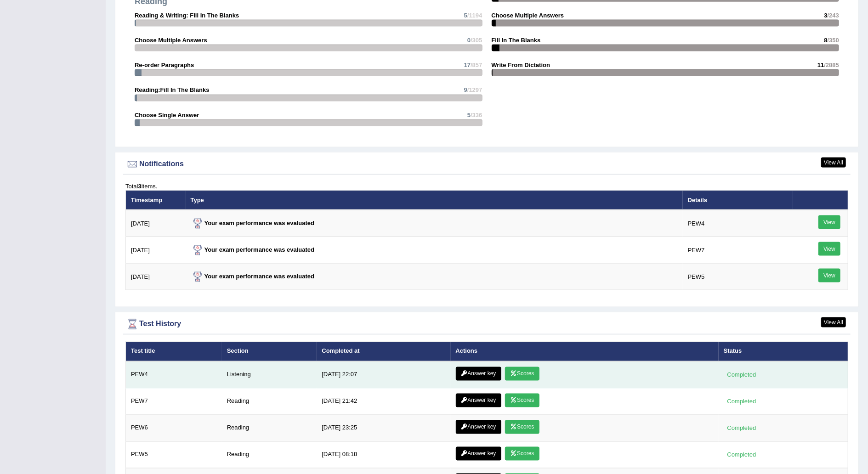 The width and height of the screenshot is (868, 474). Describe the element at coordinates (270, 375) in the screenshot. I see `td: Listening` at that location.